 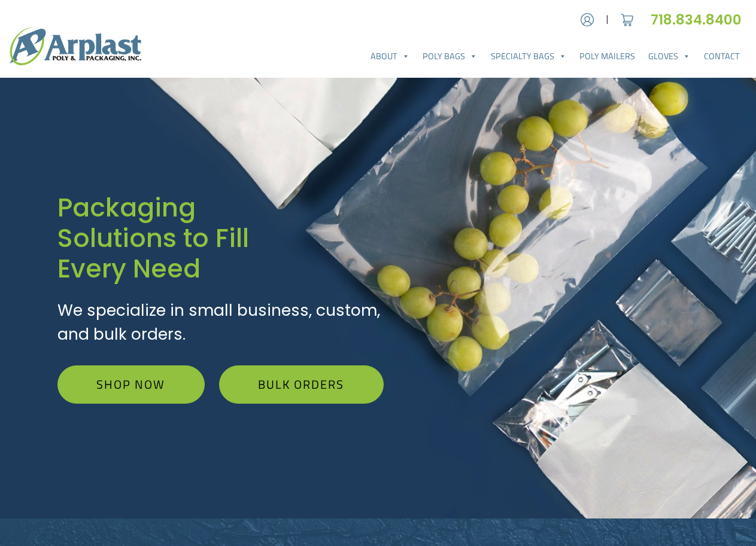 I want to click on a: Poly Mailers, so click(x=607, y=56).